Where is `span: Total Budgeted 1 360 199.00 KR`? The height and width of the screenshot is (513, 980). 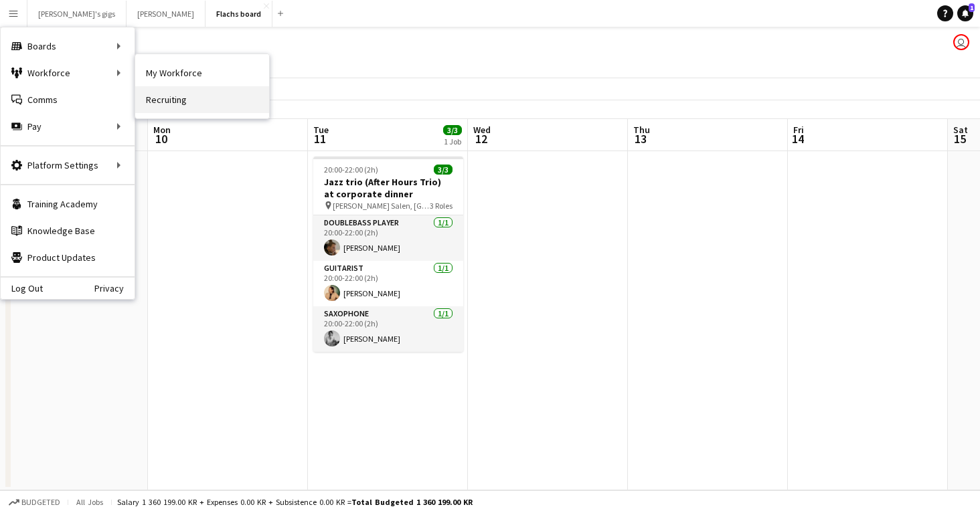
span: Total Budgeted 1 360 199.00 KR is located at coordinates (412, 501).